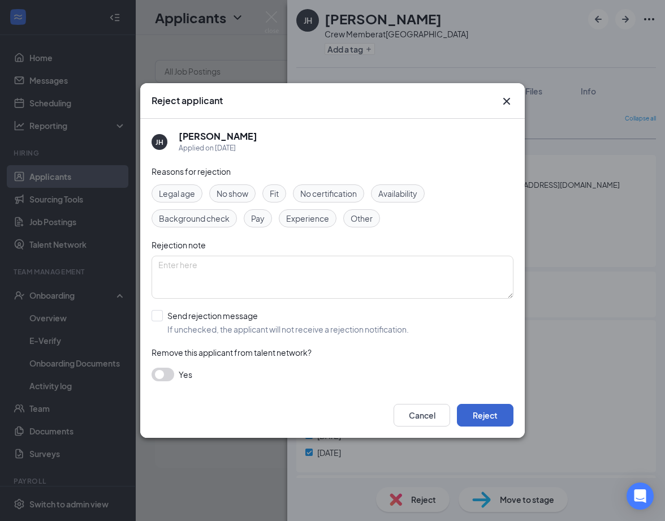  What do you see at coordinates (233, 193) in the screenshot?
I see `span: No show` at bounding box center [233, 193].